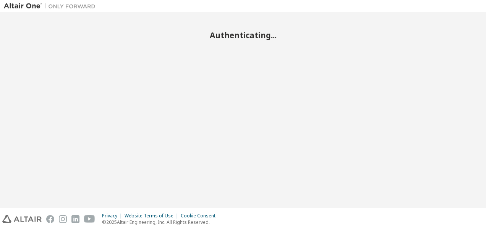  What do you see at coordinates (89, 219) in the screenshot?
I see `img: youtube.svg` at bounding box center [89, 219].